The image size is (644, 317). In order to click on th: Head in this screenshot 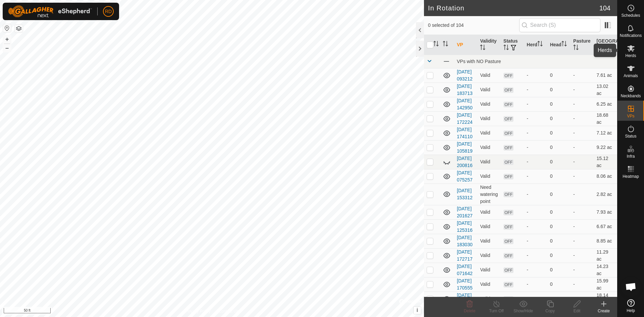, I will do `click(559, 45)`.